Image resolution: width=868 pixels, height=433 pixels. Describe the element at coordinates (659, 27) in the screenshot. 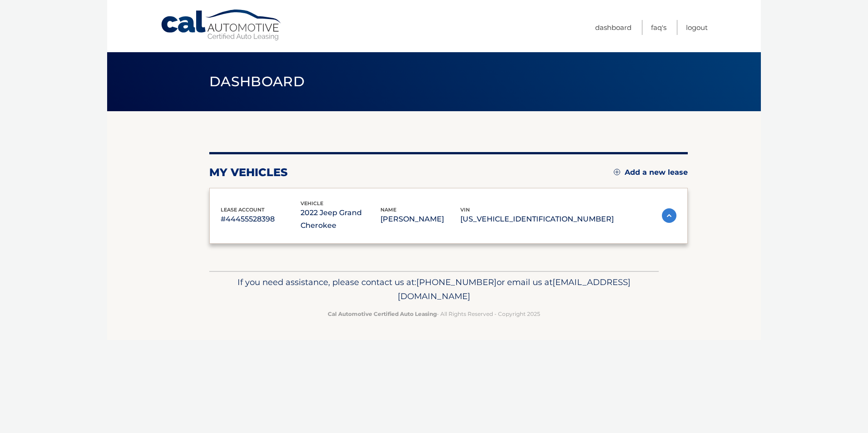

I see `a: FAQ's` at that location.